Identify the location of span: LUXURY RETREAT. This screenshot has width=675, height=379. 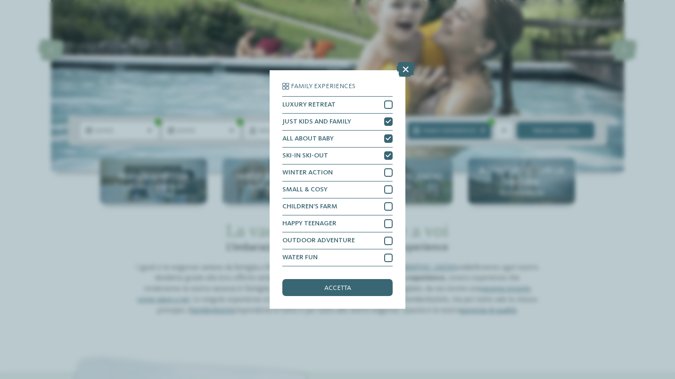
(309, 105).